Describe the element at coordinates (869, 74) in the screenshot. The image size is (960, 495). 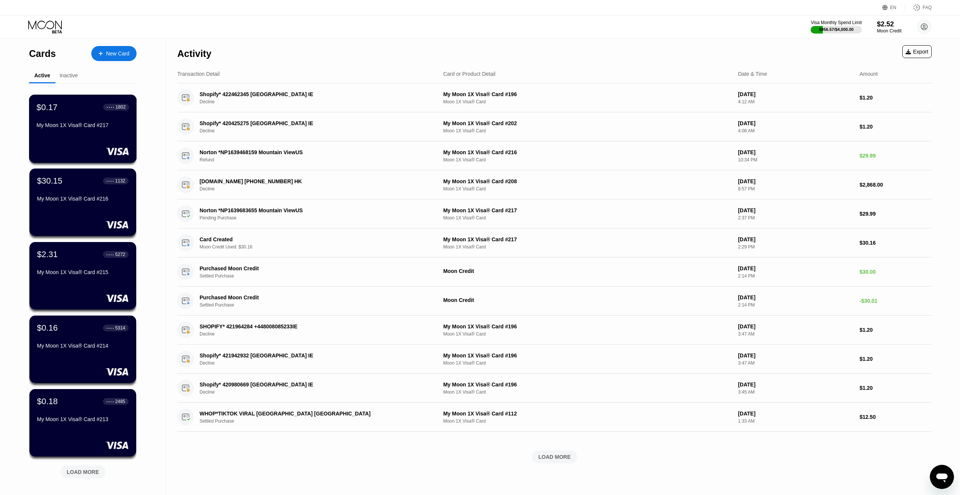
I see `div: Amount` at that location.